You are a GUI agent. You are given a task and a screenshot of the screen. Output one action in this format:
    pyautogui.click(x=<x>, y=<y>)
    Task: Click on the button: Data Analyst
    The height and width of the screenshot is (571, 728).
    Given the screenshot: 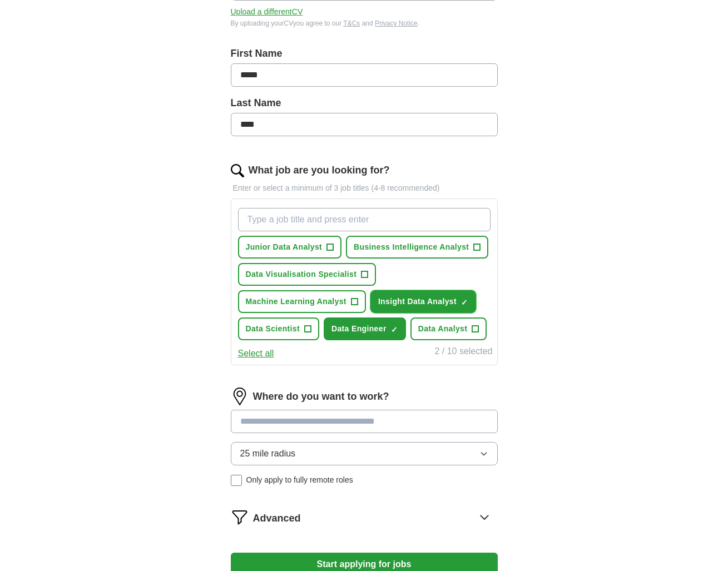 What is the action you would take?
    pyautogui.click(x=448, y=329)
    